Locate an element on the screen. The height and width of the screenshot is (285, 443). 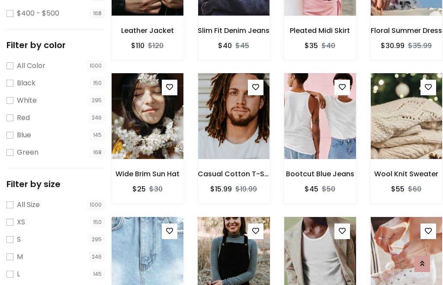
h6: Wool Knit Sweater is located at coordinates (407, 173).